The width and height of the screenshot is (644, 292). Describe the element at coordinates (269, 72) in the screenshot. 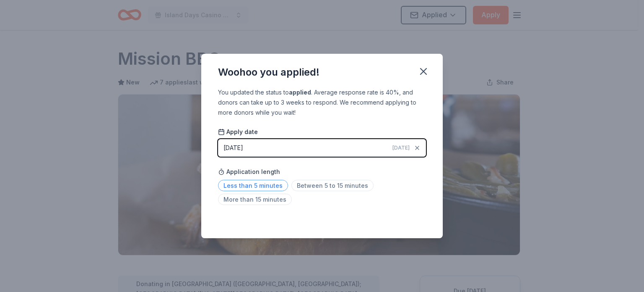

I see `div: Woohoo you applied!` at that location.